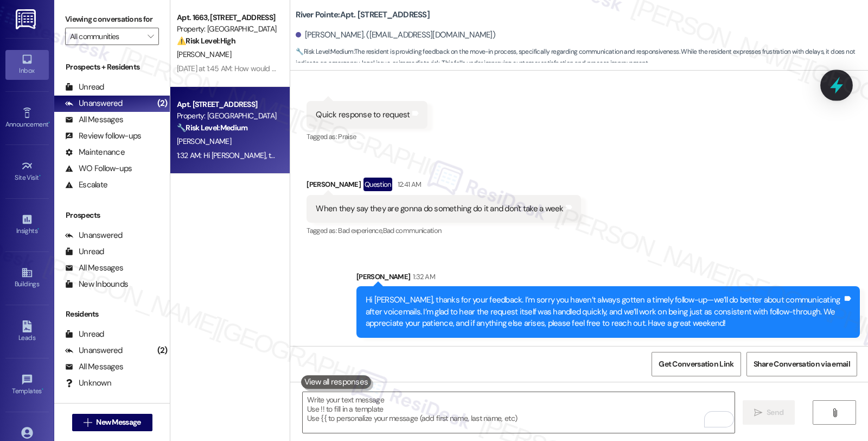 This screenshot has height=441, width=868. Describe the element at coordinates (377, 184) in the screenshot. I see `div: Question` at that location.